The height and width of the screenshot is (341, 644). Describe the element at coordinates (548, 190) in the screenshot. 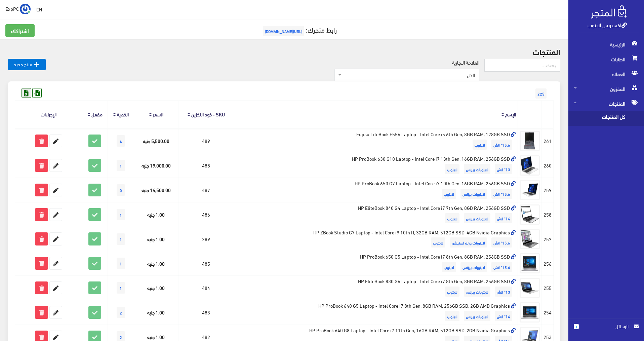

I see `td: 259` at that location.